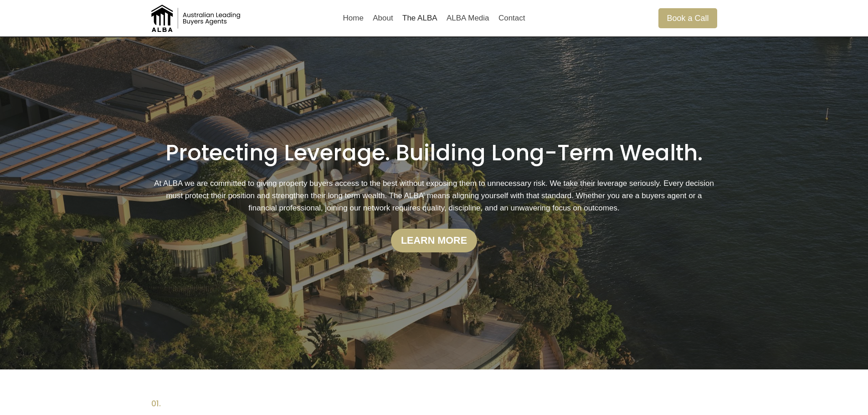  I want to click on h6: 01., so click(434, 403).